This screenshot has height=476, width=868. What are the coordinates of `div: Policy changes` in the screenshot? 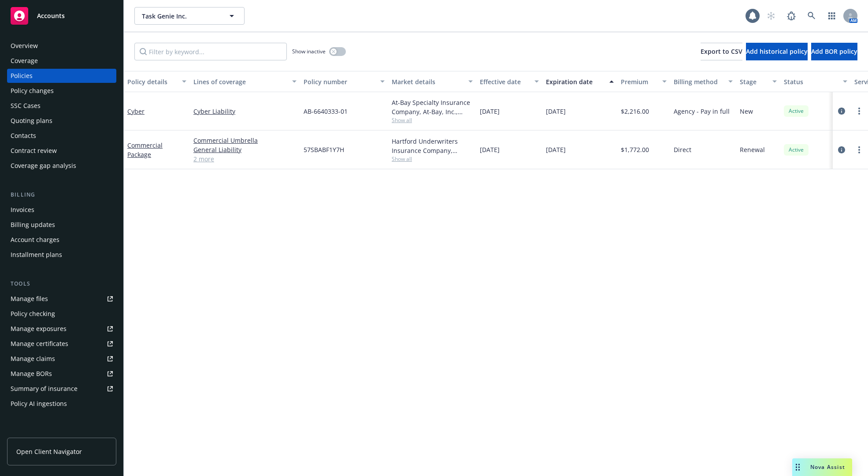 It's located at (32, 91).